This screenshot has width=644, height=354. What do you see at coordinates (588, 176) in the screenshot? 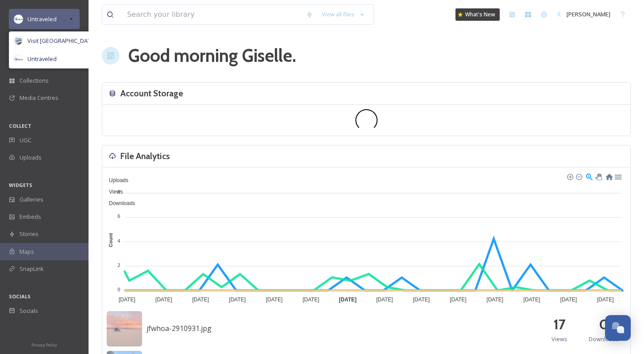
I see `div: Selection Zoom` at bounding box center [588, 176].